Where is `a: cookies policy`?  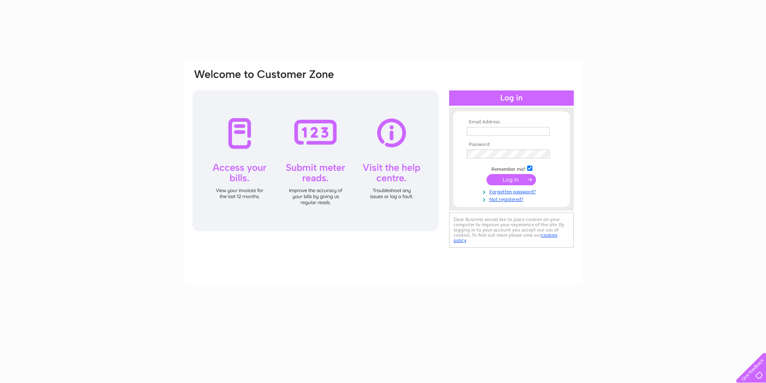 a: cookies policy is located at coordinates (505, 238).